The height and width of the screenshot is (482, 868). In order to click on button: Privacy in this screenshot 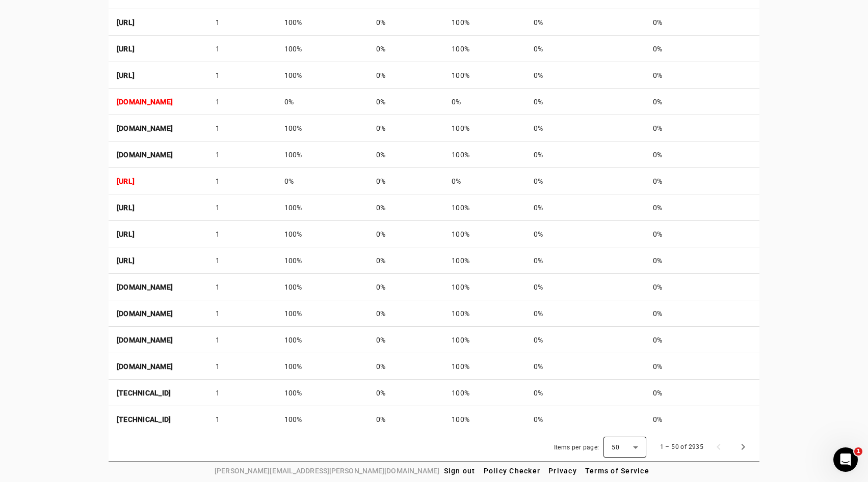, I will do `click(563, 471)`.